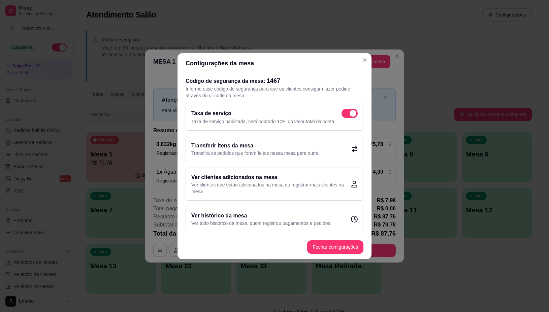 The image size is (549, 312). What do you see at coordinates (261, 216) in the screenshot?
I see `h2: Ver histórico da mesa` at bounding box center [261, 216].